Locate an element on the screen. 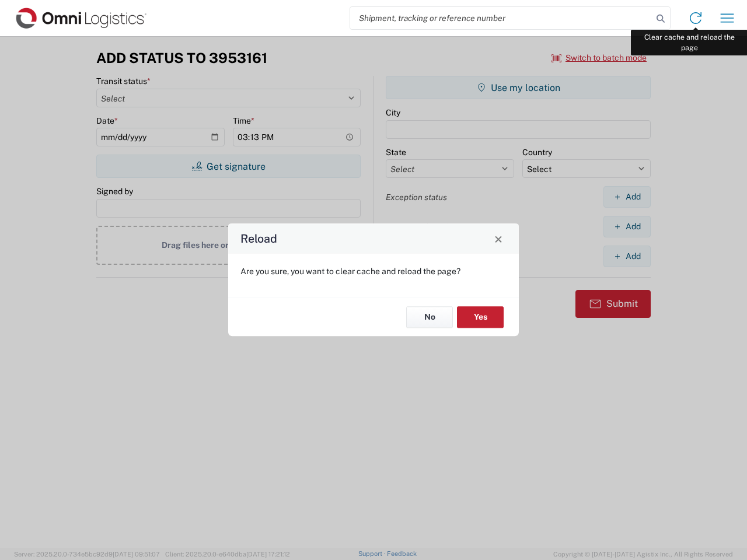  input: Shipment, tracking or reference number is located at coordinates (501, 18).